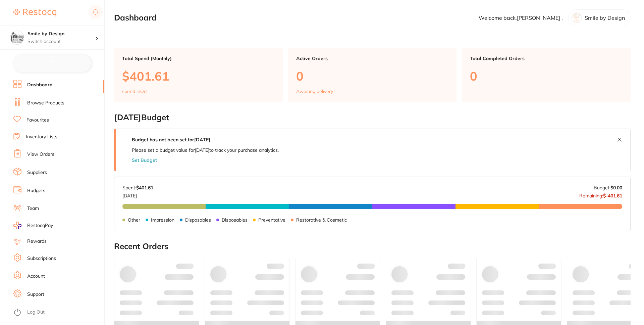 The width and height of the screenshot is (644, 325). Describe the element at coordinates (198, 75) in the screenshot. I see `a: Total Spend (Monthly)$401.61spend inOct` at that location.